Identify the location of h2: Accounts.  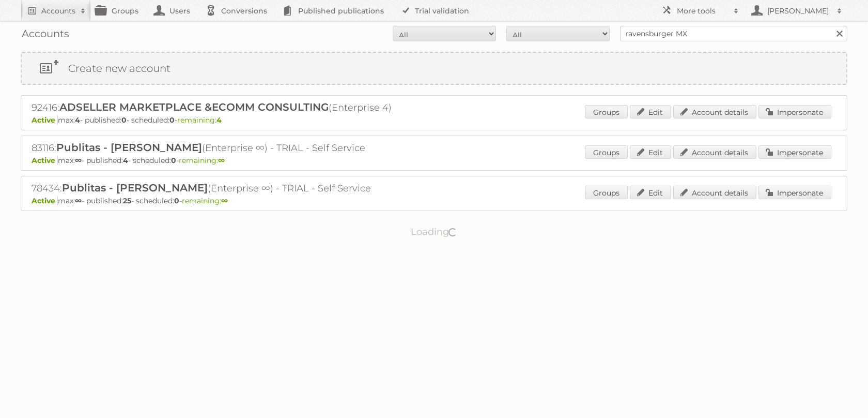
(59, 11).